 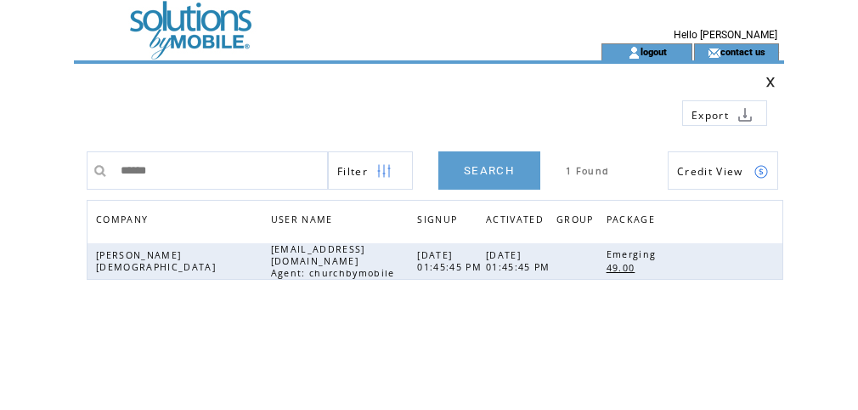 I want to click on span: ACTIVATED, so click(x=517, y=221).